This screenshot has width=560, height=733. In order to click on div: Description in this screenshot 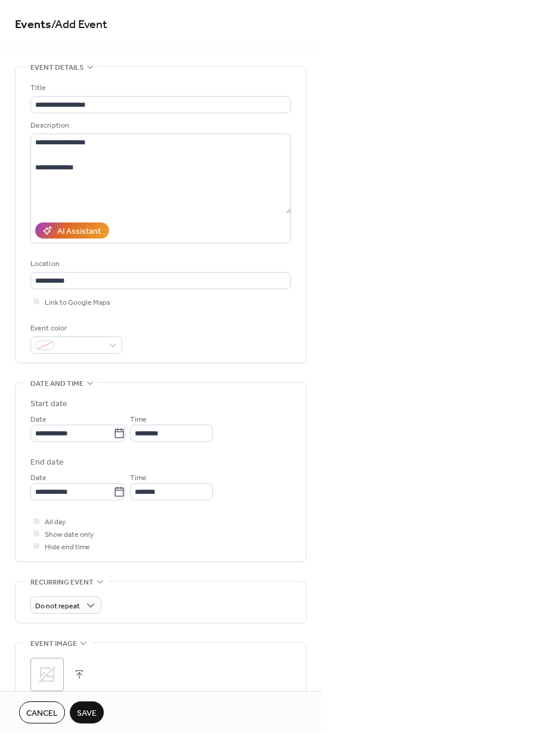, I will do `click(159, 125)`.